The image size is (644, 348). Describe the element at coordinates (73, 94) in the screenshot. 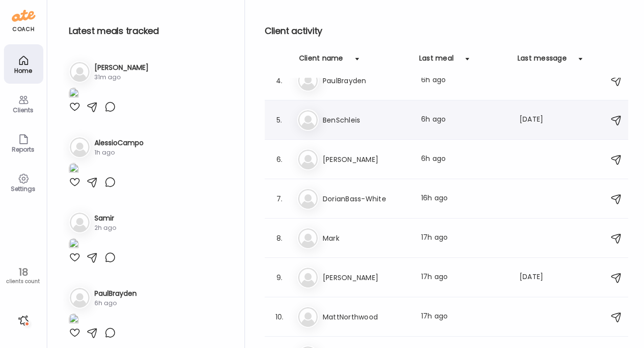

I see `img: images%2FDymDbWZjWyQUJZwdJ9hac6UQAPa2%2FZq5zddl3vF96IQVrubxE%2F80eJDltTkTYkwjYC1a52_1080` at that location.